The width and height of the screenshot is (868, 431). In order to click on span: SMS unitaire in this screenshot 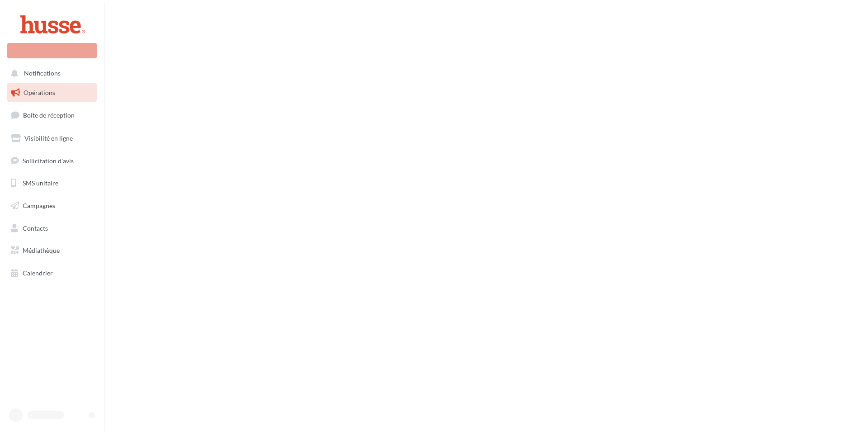, I will do `click(40, 182)`.